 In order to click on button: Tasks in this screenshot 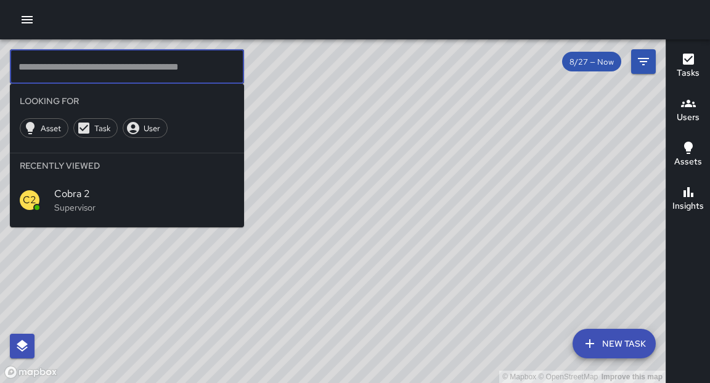, I will do `click(688, 67)`.